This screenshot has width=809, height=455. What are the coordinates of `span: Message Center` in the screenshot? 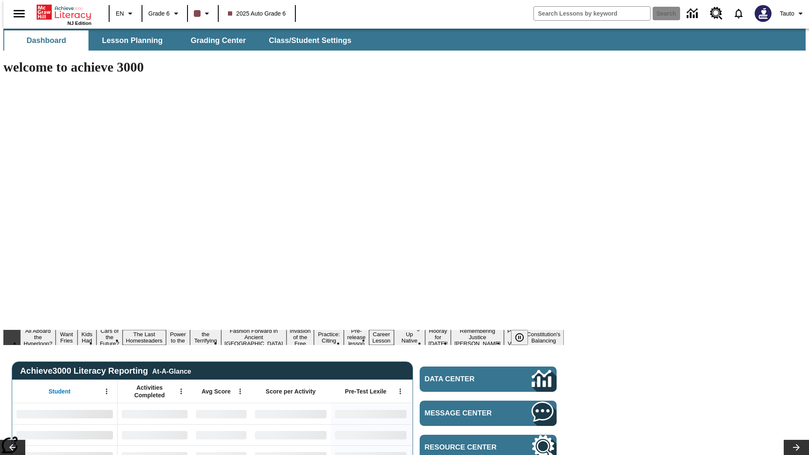 It's located at (466, 413).